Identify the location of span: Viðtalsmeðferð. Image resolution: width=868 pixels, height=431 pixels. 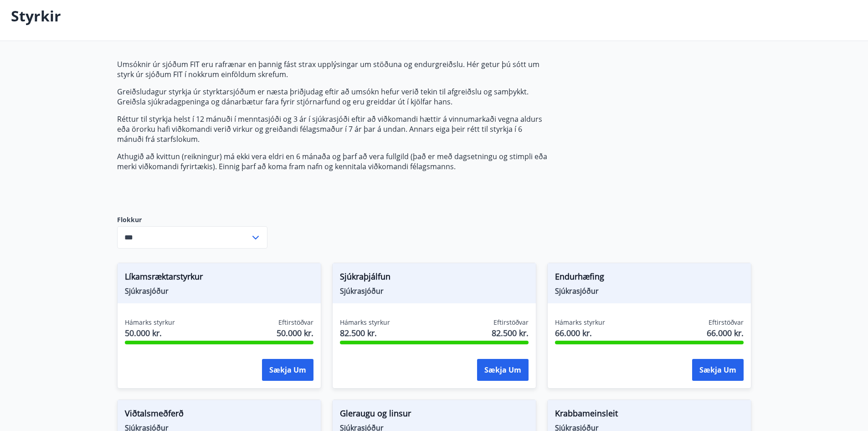
(219, 415).